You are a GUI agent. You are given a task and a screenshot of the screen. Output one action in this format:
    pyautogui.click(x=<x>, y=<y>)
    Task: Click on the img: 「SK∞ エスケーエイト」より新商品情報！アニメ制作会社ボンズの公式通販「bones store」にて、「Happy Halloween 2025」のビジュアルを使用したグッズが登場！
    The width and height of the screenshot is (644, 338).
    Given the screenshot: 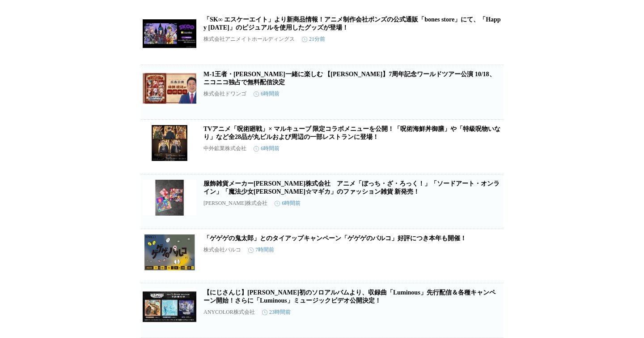 What is the action you would take?
    pyautogui.click(x=170, y=34)
    